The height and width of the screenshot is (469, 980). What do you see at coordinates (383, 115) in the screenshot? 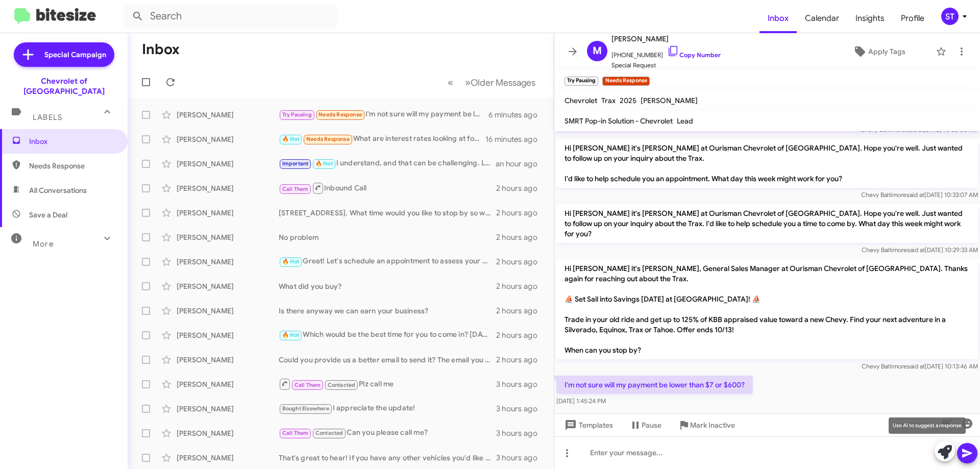
I see `div: I'm not sure will my payment be lower than $7 or $600?` at bounding box center [383, 115].